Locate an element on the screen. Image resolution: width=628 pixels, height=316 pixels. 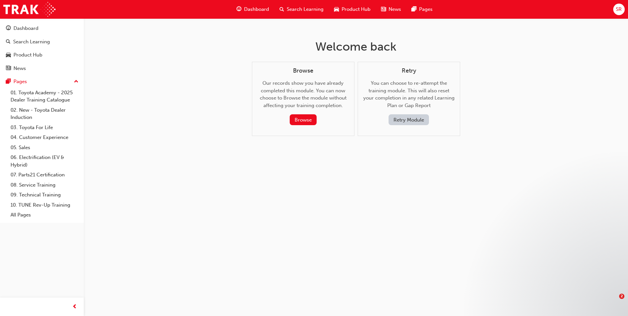
div: Search Learning is located at coordinates (32, 42).